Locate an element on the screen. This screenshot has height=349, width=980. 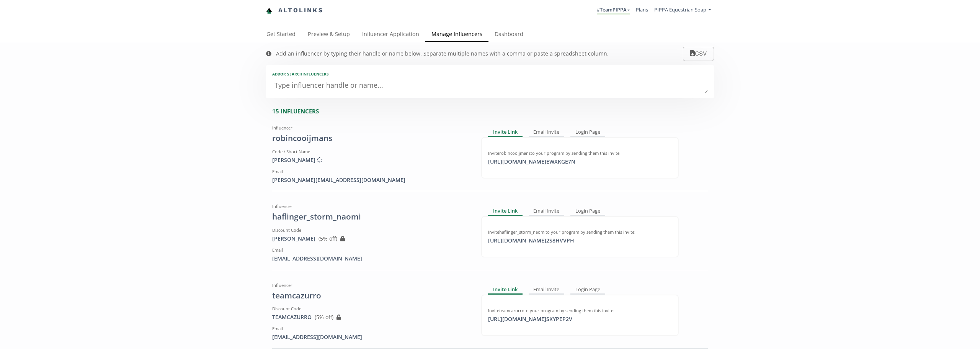
a: Get Started is located at coordinates (281, 35).